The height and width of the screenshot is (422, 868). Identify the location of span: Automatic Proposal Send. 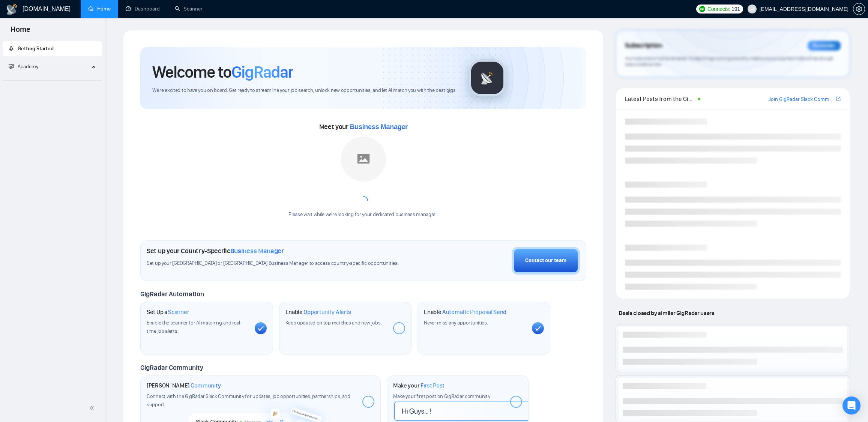
(474, 312).